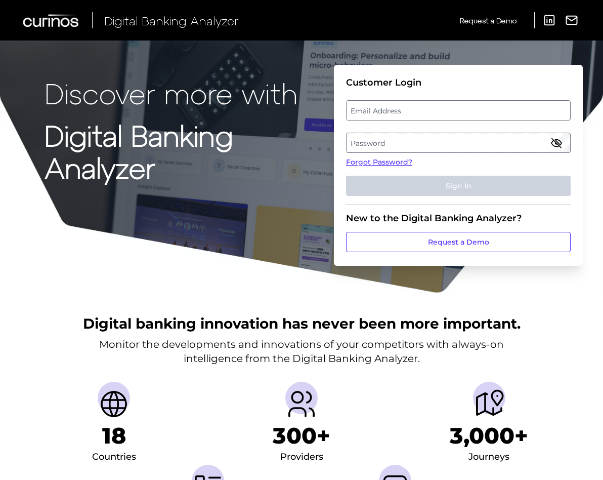  I want to click on span: Digital Banking Analyzer, so click(172, 20).